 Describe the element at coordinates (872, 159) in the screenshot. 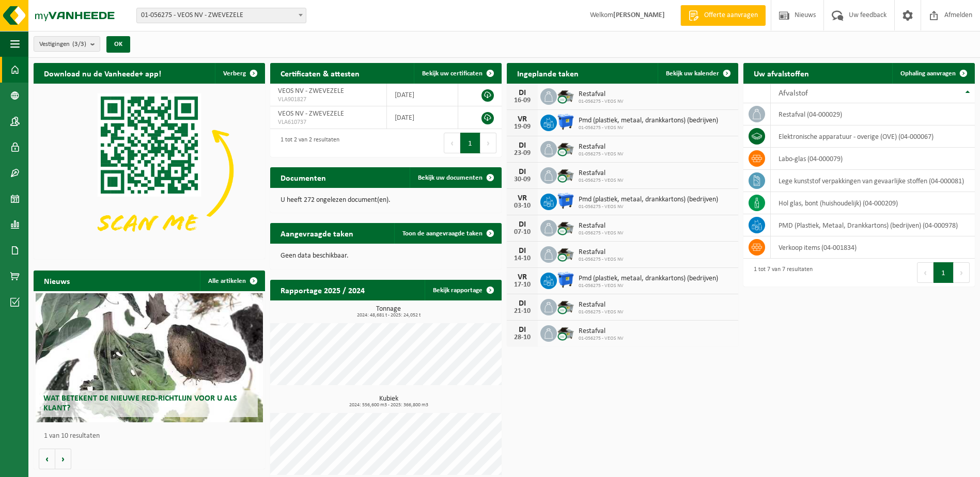

I see `td: labo-glas (04-000079)` at that location.